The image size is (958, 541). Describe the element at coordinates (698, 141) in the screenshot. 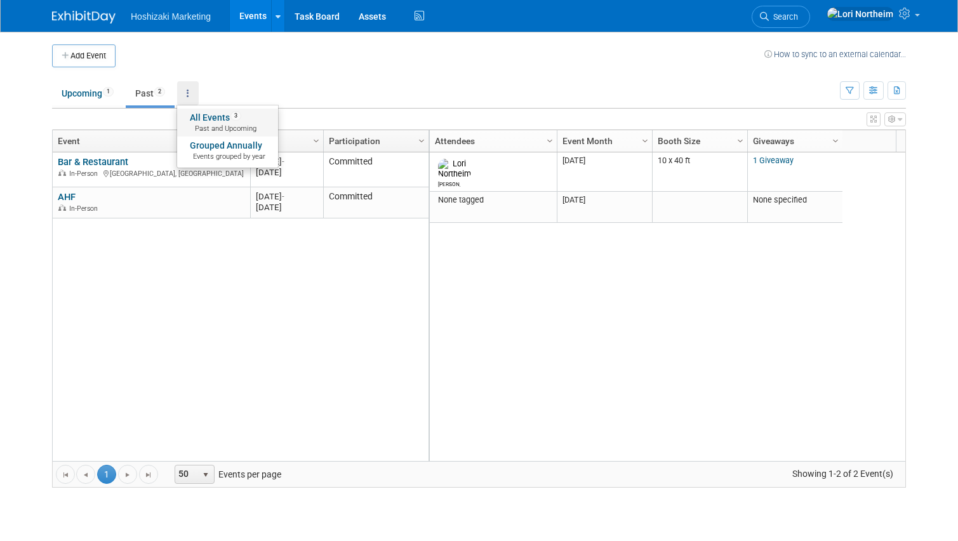

I see `a: Booth Size` at that location.